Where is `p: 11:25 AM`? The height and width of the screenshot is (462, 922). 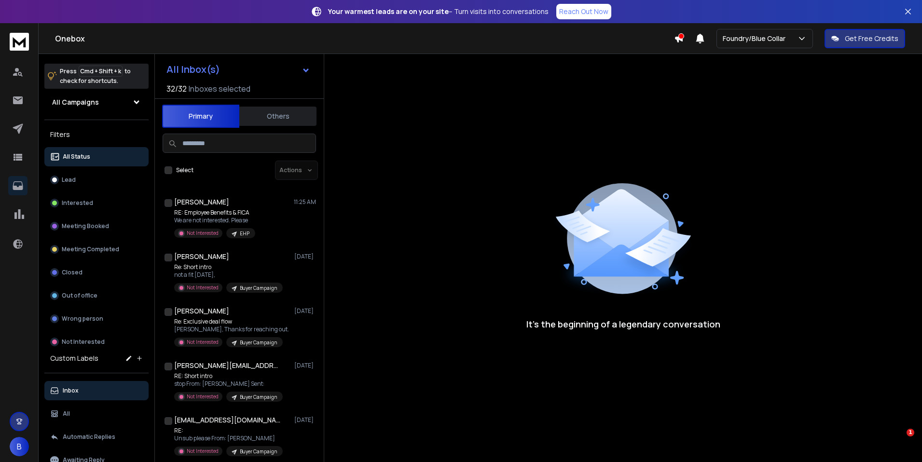
p: 11:25 AM is located at coordinates (305, 202).